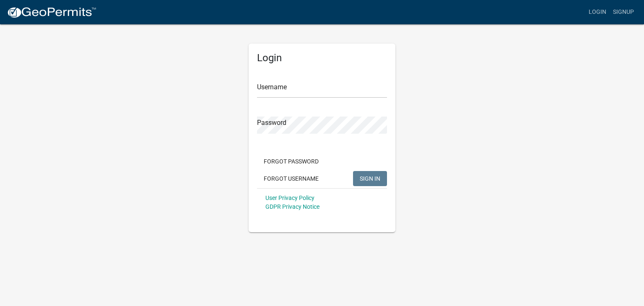 The height and width of the screenshot is (306, 644). What do you see at coordinates (370, 178) in the screenshot?
I see `span: SIGN IN` at bounding box center [370, 178].